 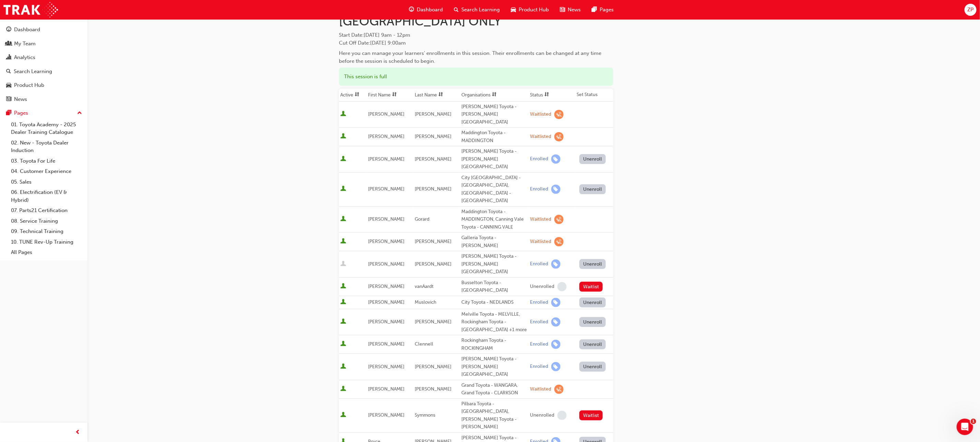 What do you see at coordinates (495, 137) in the screenshot?
I see `div: Maddington Toyota - MADDINGTON` at bounding box center [495, 137].